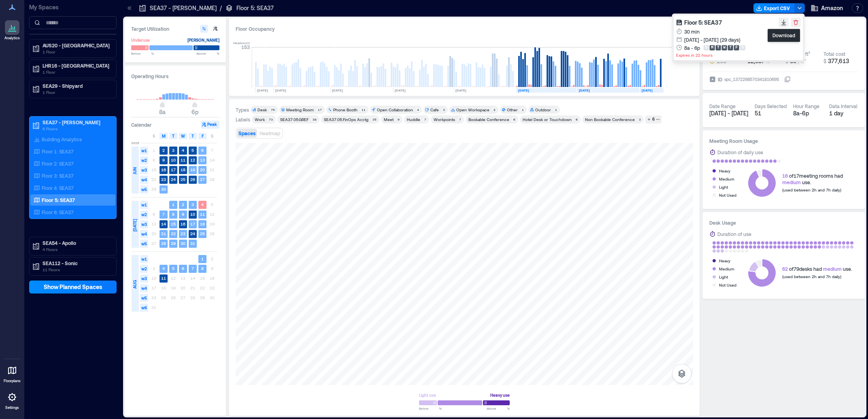 The image size is (868, 419). What do you see at coordinates (202, 170) in the screenshot?
I see `text: 20` at bounding box center [202, 170].